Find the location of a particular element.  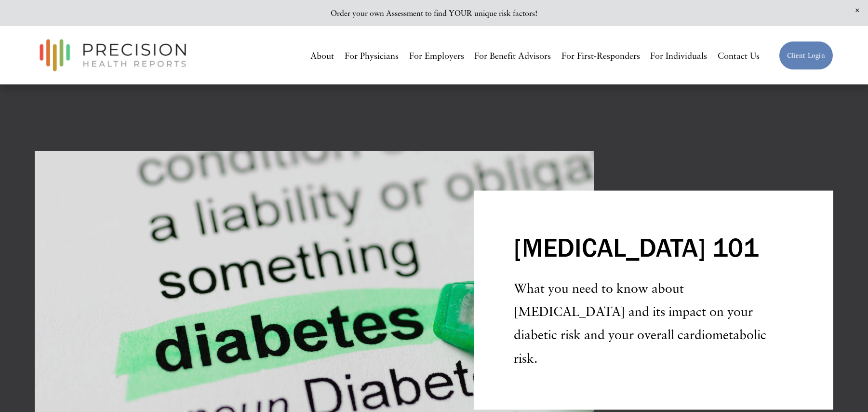

a: For Physicians is located at coordinates (372, 56).